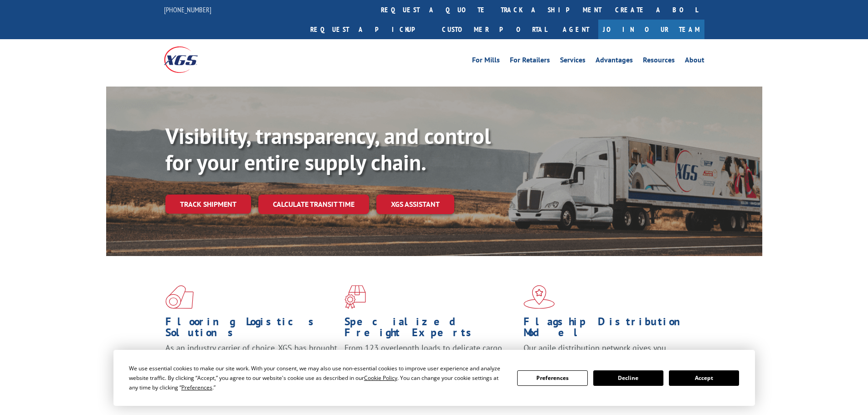 The height and width of the screenshot is (415, 868). I want to click on span: Our agile distribution network gives you nationwide inventory management on demand., so click(608, 353).